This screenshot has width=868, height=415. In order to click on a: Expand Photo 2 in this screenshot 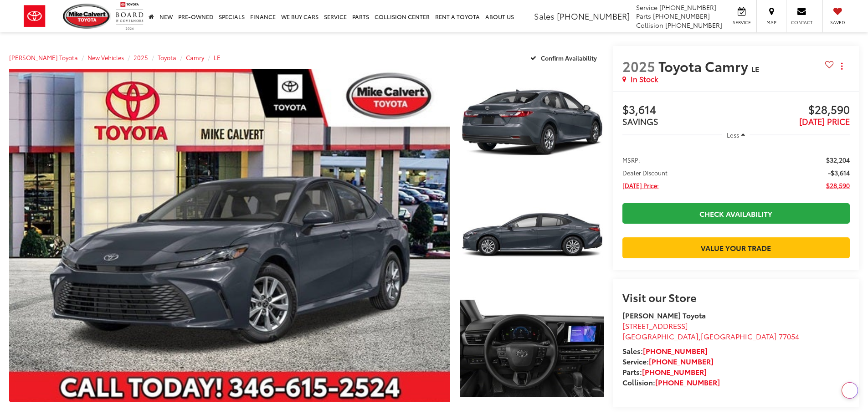, I will do `click(532, 235)`.